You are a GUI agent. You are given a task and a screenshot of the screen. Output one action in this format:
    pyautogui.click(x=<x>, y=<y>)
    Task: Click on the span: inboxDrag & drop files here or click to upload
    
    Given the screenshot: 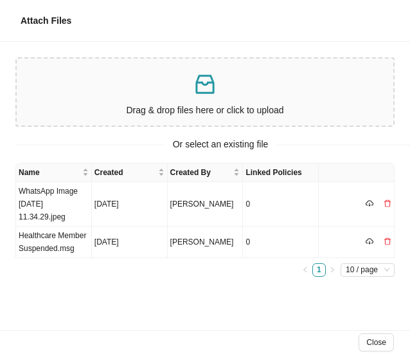 What is the action you would take?
    pyautogui.click(x=205, y=92)
    